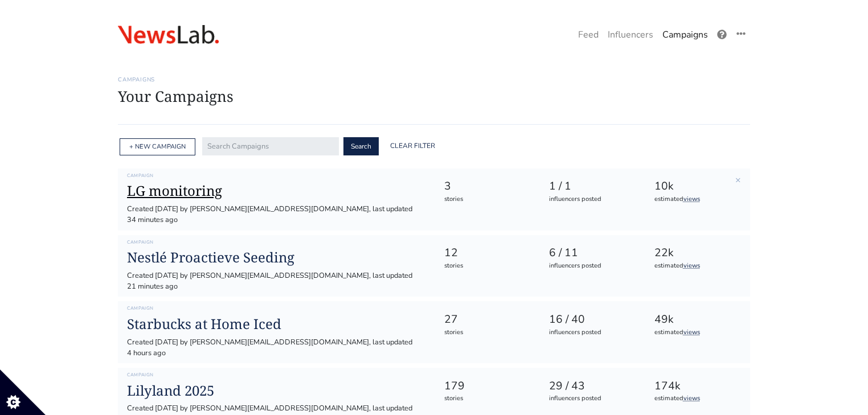  I want to click on div: 29 / 43, so click(591, 386).